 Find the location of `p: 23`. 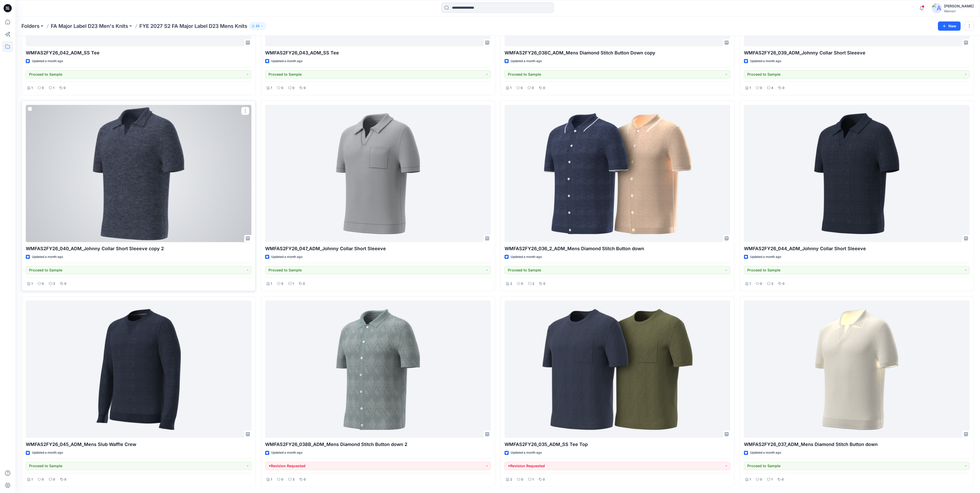

p: 23 is located at coordinates (258, 26).